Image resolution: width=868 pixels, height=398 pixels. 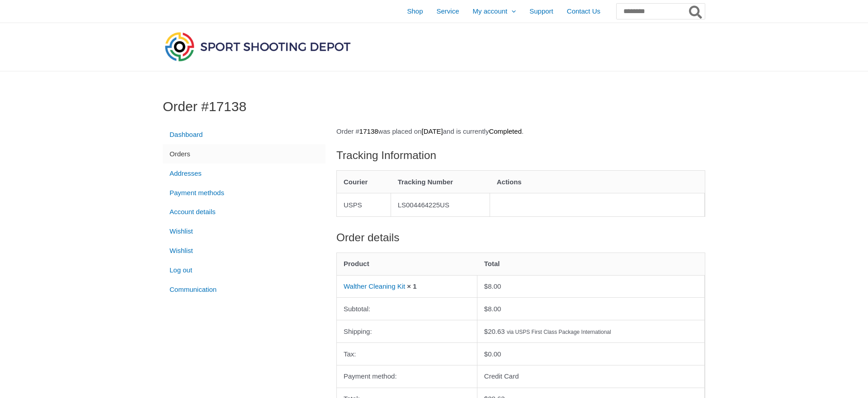 I want to click on a: Payment methods, so click(x=244, y=192).